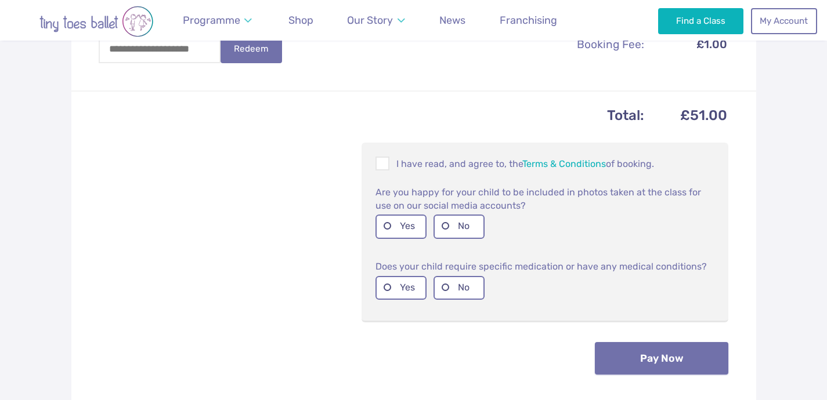 This screenshot has height=400, width=827. What do you see at coordinates (376, 20) in the screenshot?
I see `a: Our Story` at bounding box center [376, 20].